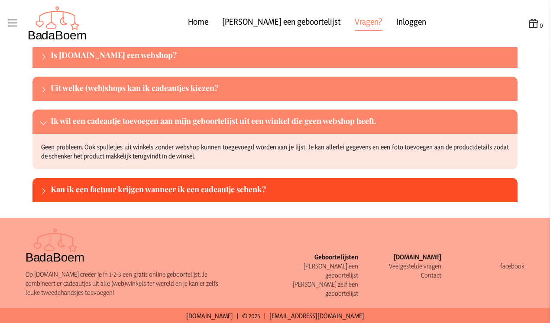 This screenshot has width=550, height=323. I want to click on button: 0, so click(535, 23).